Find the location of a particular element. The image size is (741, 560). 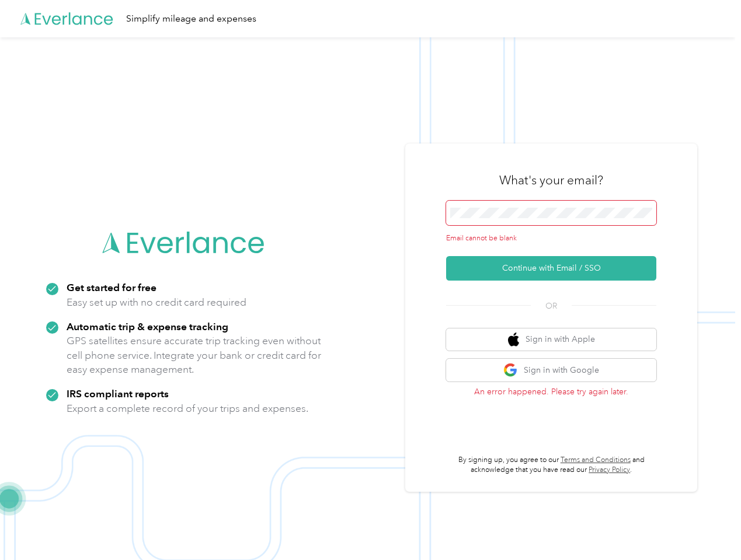

a: Terms and Conditions is located at coordinates (595, 460).